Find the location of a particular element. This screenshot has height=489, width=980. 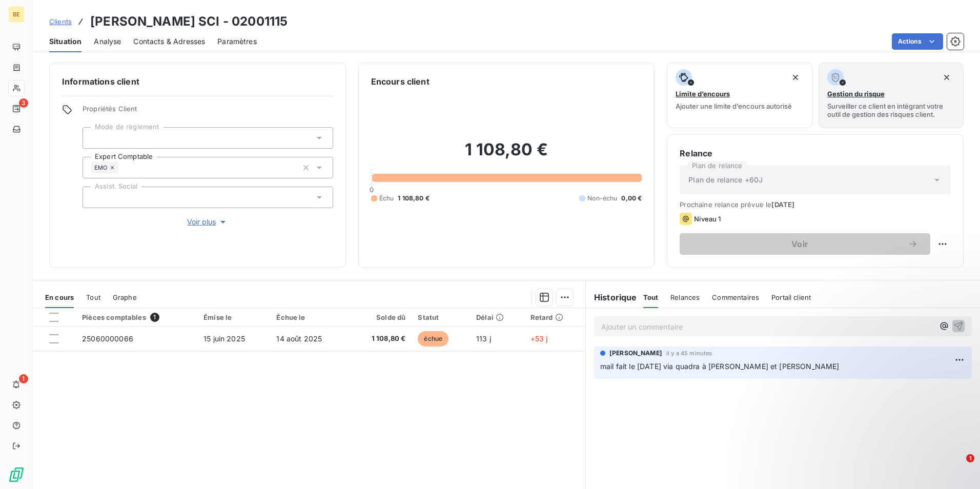

div: Délai is located at coordinates (497, 317).